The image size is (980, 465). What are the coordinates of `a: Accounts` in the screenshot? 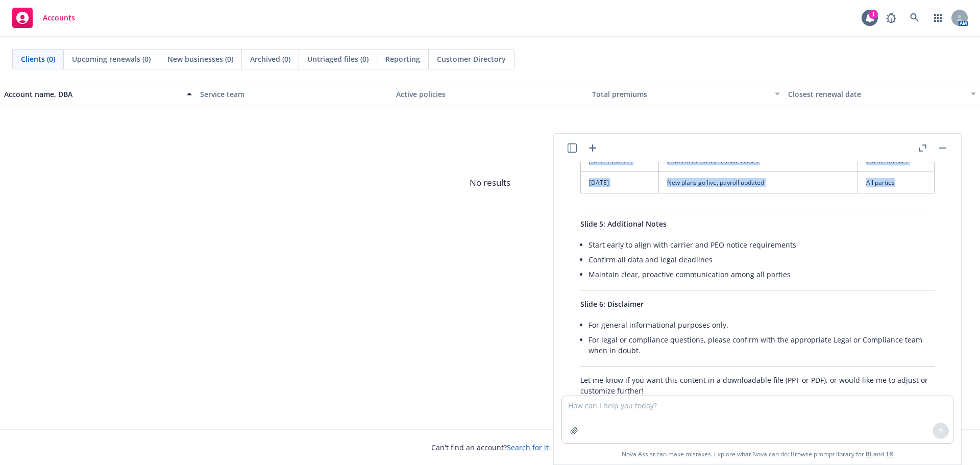 It's located at (43, 18).